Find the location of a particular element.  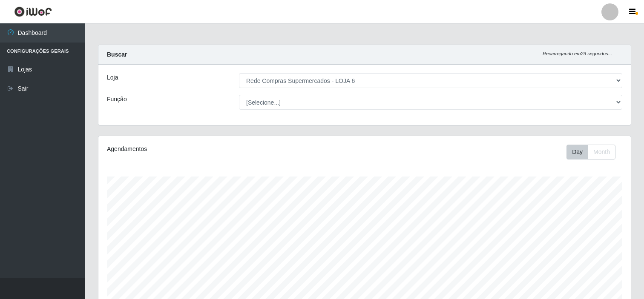

div: Toolbar with button groups is located at coordinates (594, 152).